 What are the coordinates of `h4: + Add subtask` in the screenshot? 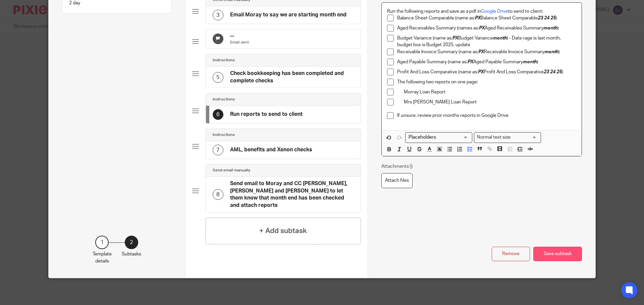 It's located at (283, 231).